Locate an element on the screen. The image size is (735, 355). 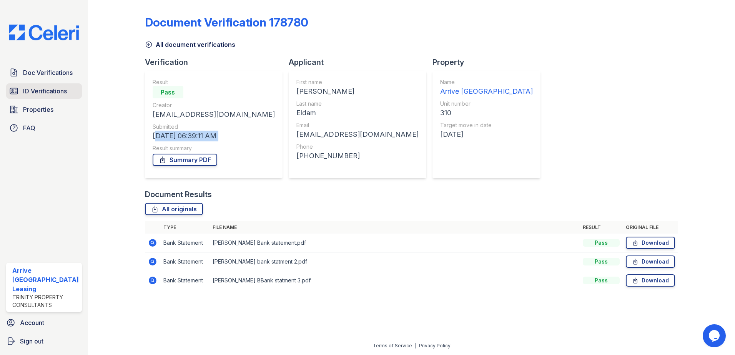
a: ID Verifications is located at coordinates (44, 91).